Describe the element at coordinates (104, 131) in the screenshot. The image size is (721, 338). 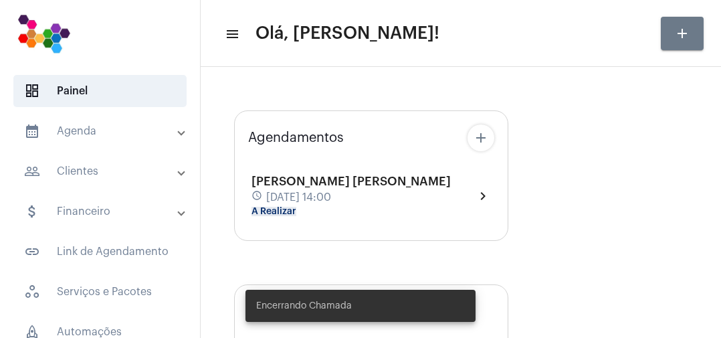
I see `mat-expansion-panel-header: sidenav iconAgenda` at that location.